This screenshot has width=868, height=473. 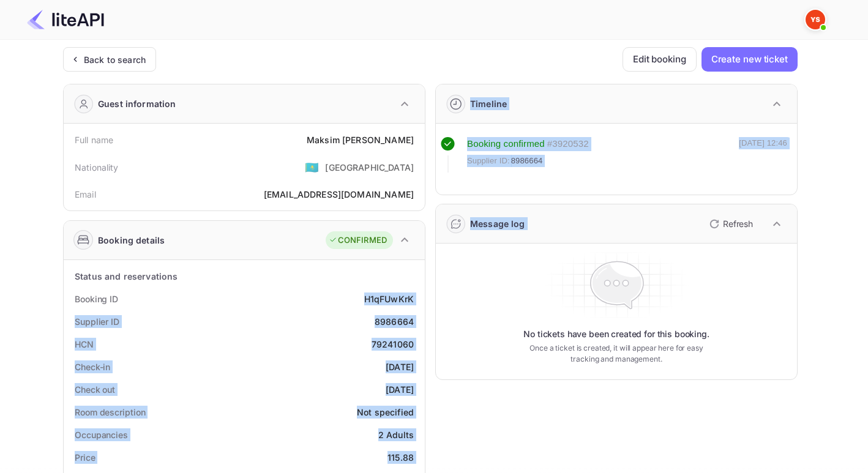 What do you see at coordinates (815, 19) in the screenshot?
I see `img: Yandex Support` at bounding box center [815, 19].